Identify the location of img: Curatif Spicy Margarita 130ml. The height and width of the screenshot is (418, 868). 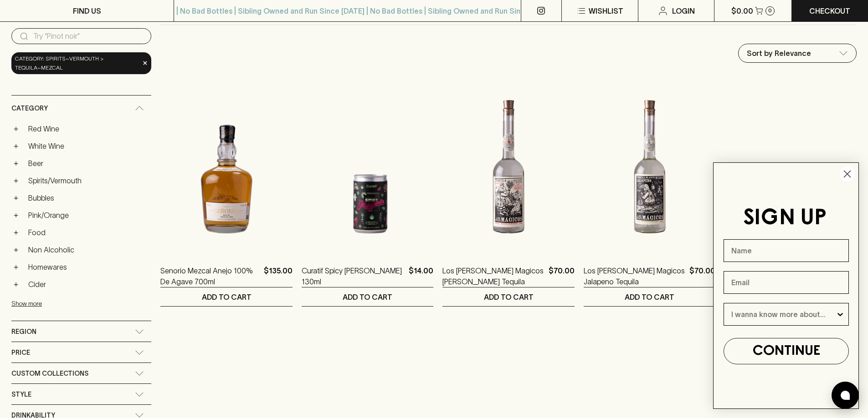
(368, 172).